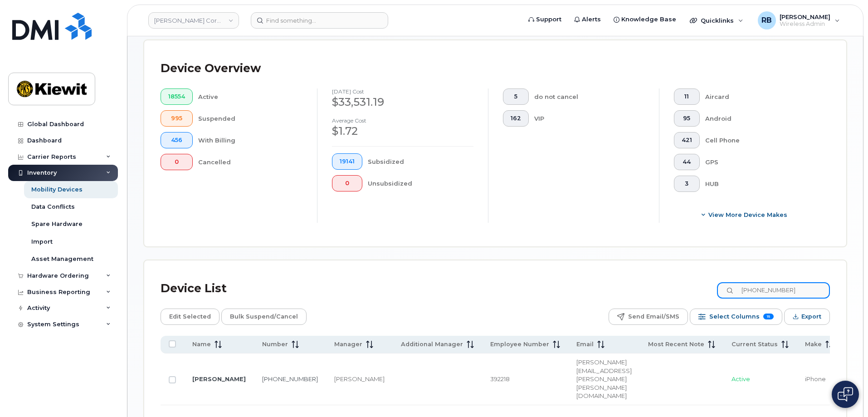 This screenshot has height=417, width=868. Describe the element at coordinates (275, 344) in the screenshot. I see `span: Number` at that location.